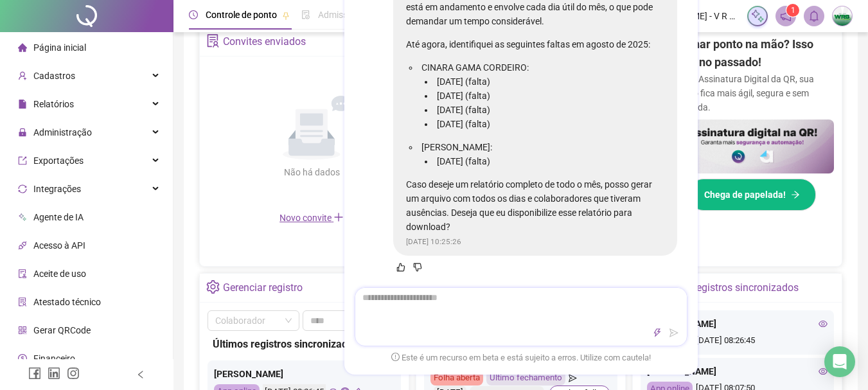  Describe the element at coordinates (264, 41) in the screenshot. I see `div: Convites enviados` at that location.